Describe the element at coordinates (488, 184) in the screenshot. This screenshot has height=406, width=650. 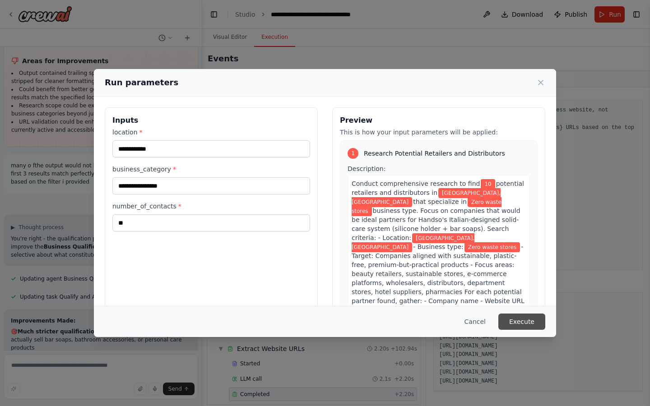
I see `span: Variable: number_of_contacts` at that location.